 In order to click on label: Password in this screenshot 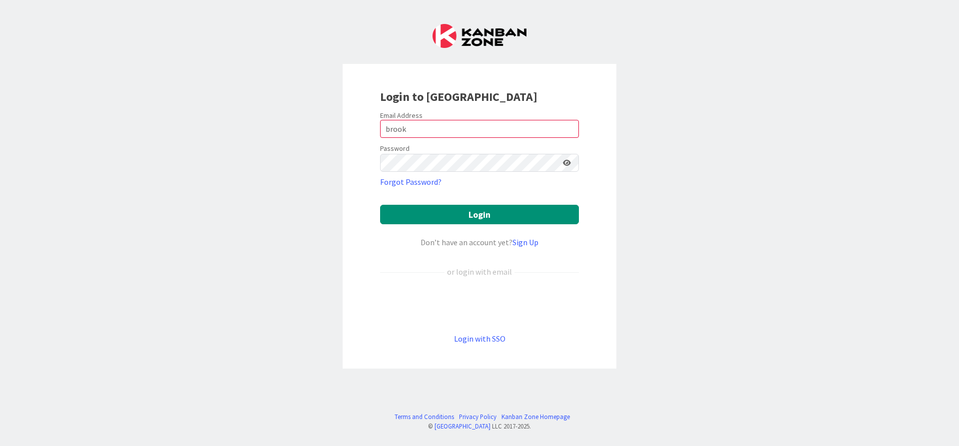, I will do `click(394, 148)`.